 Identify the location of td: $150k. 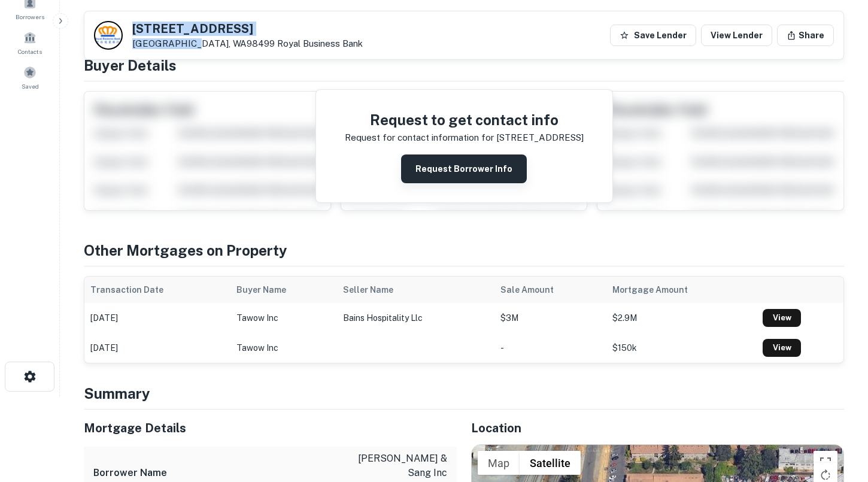
(681, 348).